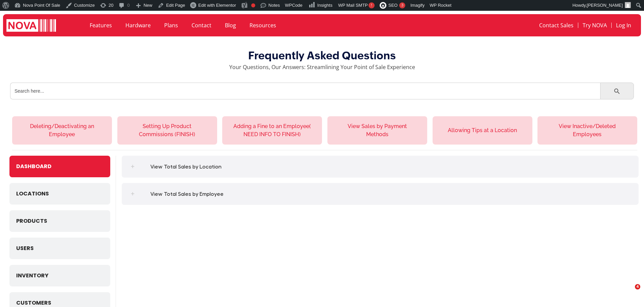 The width and height of the screenshot is (644, 307). What do you see at coordinates (187, 194) in the screenshot?
I see `em: View Total Sales by Employee` at bounding box center [187, 194].